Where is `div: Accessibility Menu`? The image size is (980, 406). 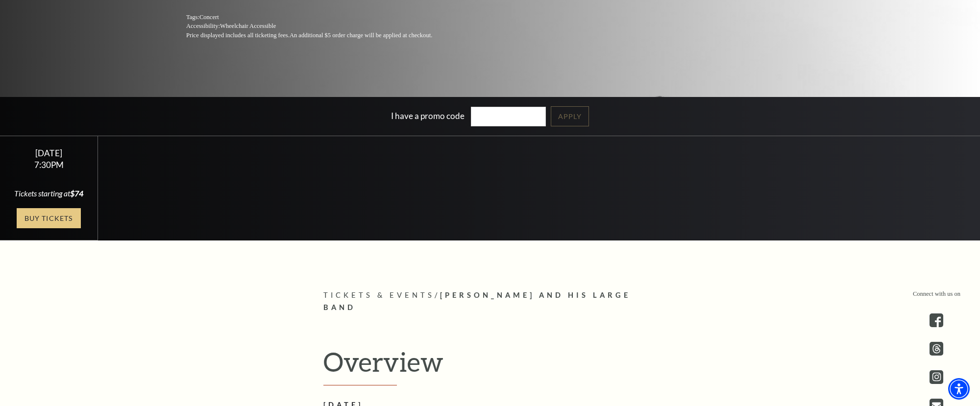 div: Accessibility Menu is located at coordinates (959, 389).